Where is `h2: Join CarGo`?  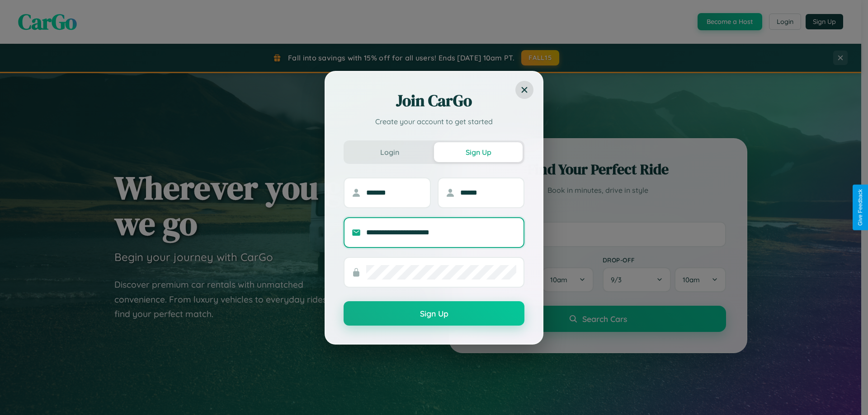 h2: Join CarGo is located at coordinates (434, 101).